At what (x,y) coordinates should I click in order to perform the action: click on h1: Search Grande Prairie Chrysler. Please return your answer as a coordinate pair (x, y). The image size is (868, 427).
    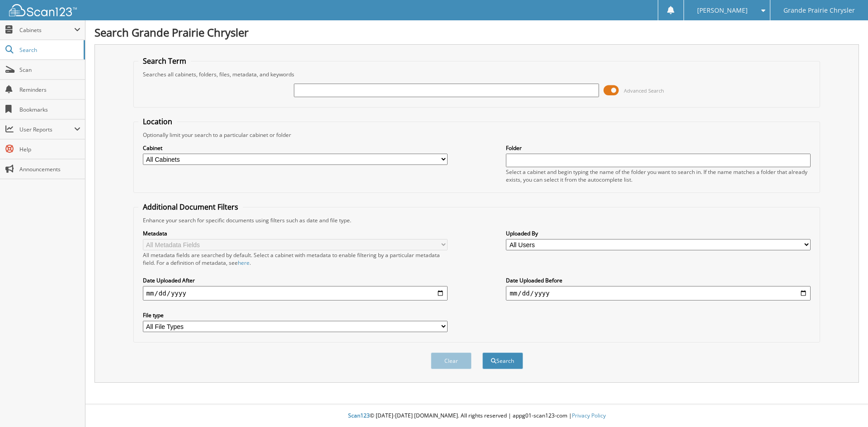
    Looking at the image, I should click on (476, 32).